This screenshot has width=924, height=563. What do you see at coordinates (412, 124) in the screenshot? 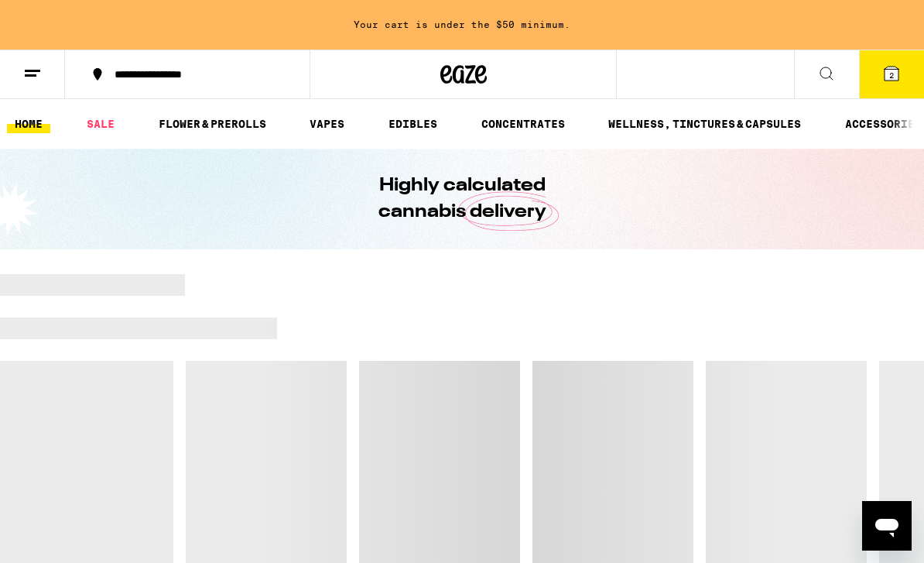
I see `a: EDIBLES` at bounding box center [412, 124].